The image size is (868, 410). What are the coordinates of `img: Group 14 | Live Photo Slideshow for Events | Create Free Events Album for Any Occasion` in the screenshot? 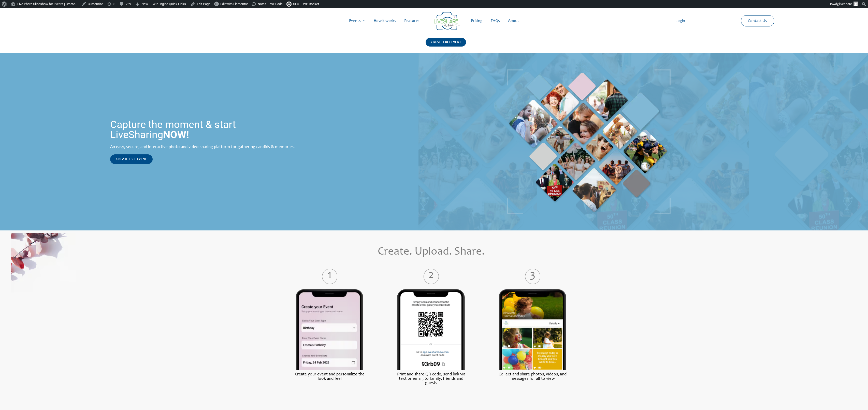 It's located at (447, 21).